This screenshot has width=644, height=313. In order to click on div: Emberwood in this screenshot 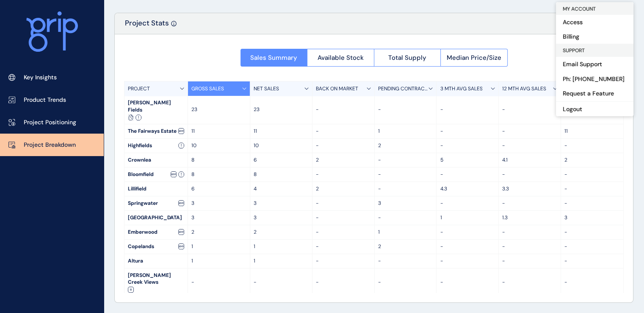, I will do `click(156, 232)`.